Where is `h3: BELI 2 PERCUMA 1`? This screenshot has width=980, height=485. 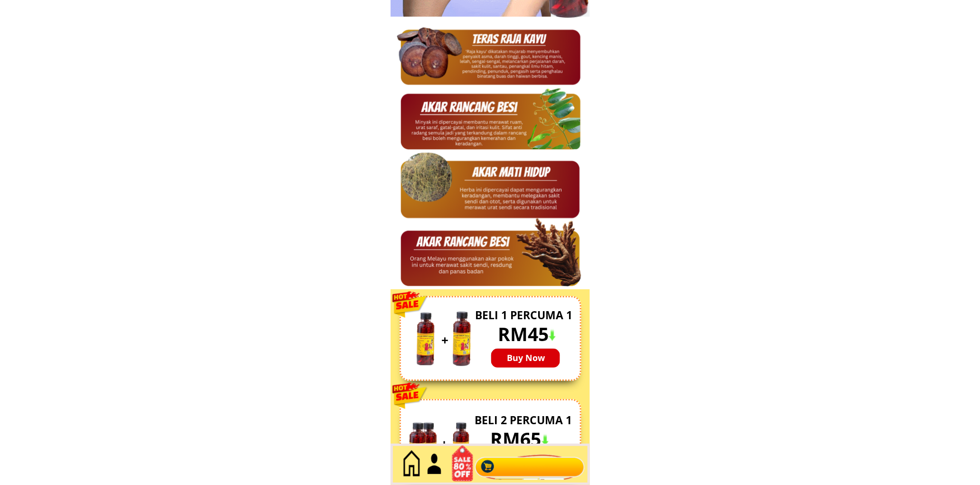
h3: BELI 2 PERCUMA 1 is located at coordinates (526, 420).